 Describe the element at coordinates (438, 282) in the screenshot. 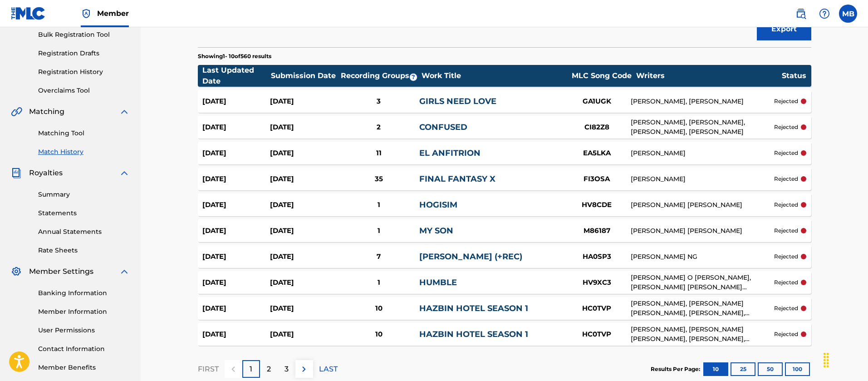

I see `a: HUMBLE` at that location.